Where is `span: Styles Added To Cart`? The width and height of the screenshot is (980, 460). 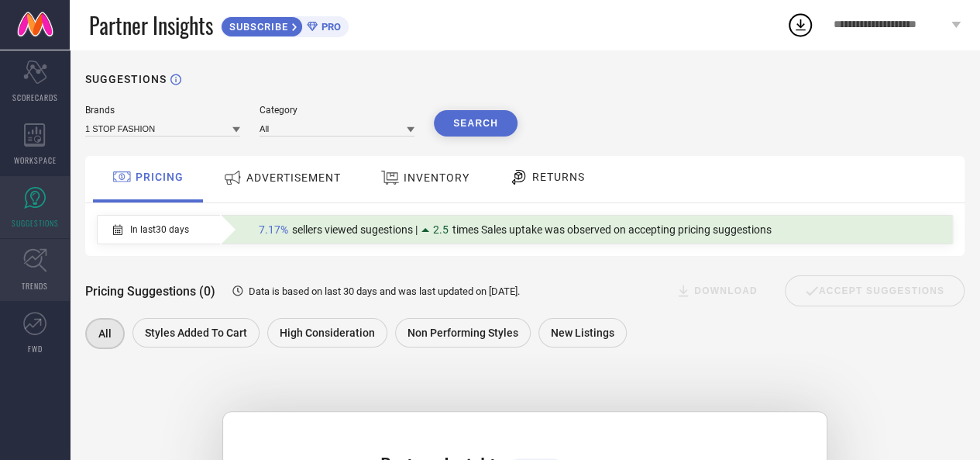
span: Styles Added To Cart is located at coordinates (196, 333).